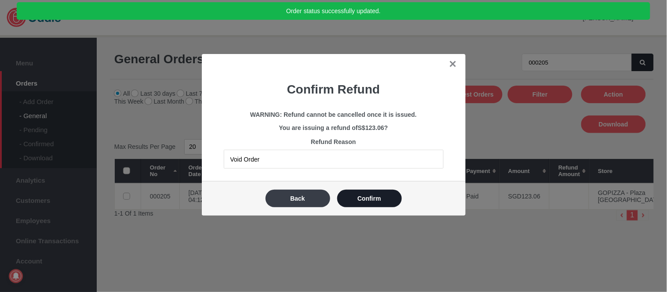 The image size is (667, 292). What do you see at coordinates (333, 90) in the screenshot?
I see `h1: Confirm Refund` at bounding box center [333, 90].